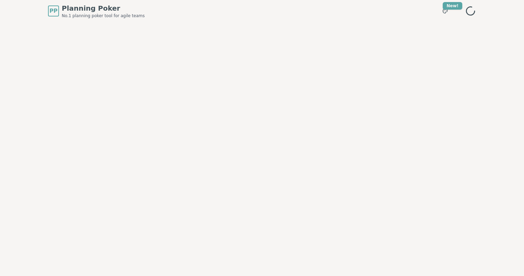 The image size is (524, 276). I want to click on span: PP, so click(53, 11).